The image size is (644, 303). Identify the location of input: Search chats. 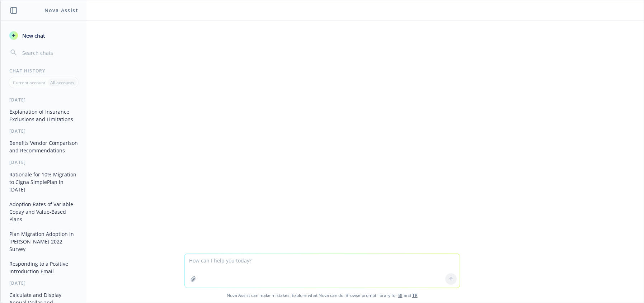
(49, 53).